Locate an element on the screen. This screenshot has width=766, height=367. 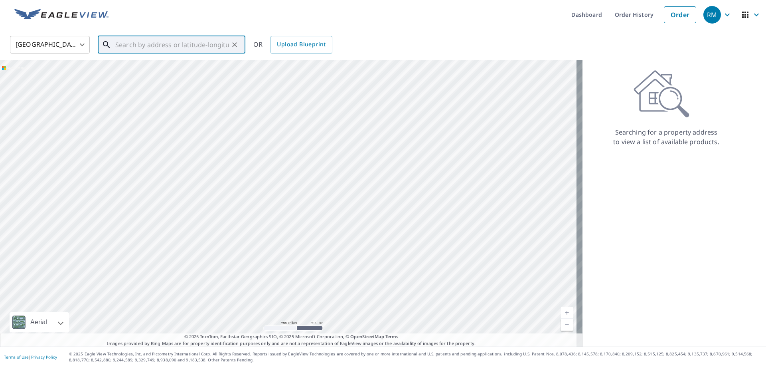
a: Current Level 5, Zoom Out is located at coordinates (567, 324).